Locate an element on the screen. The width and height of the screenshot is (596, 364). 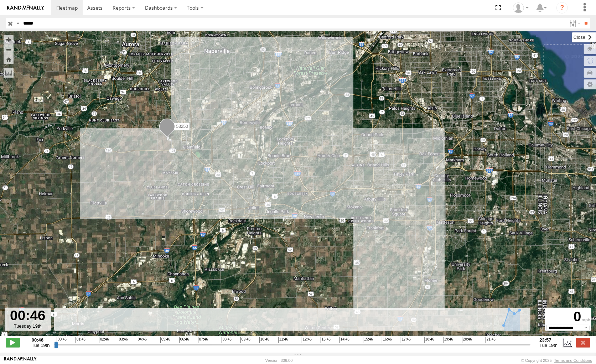
span: 12:46 is located at coordinates (307, 340).